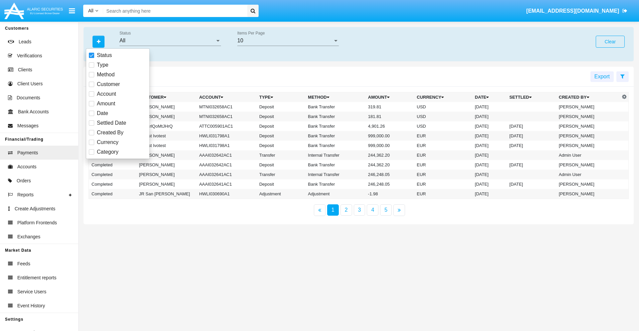 The width and height of the screenshot is (639, 331). Describe the element at coordinates (108, 152) in the screenshot. I see `span: Category` at that location.